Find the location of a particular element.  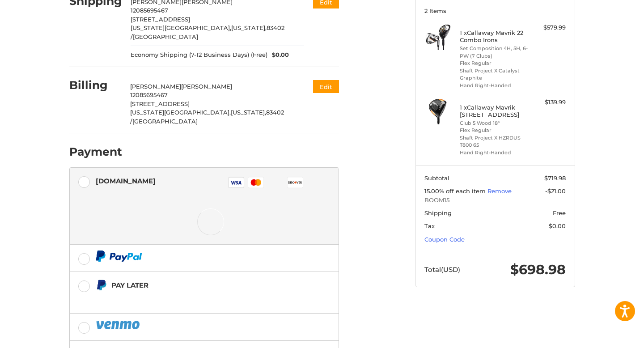

span: Free is located at coordinates (559, 213).